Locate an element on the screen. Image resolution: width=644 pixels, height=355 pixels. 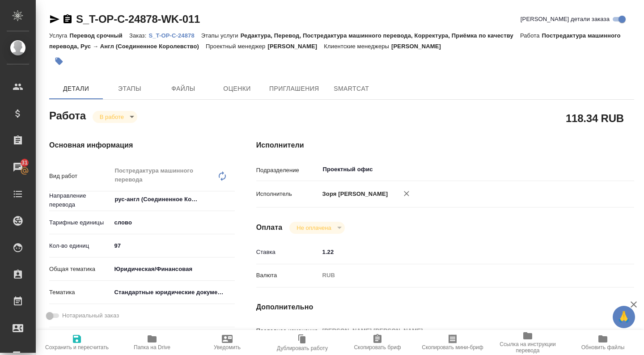
p: Этапы услуги is located at coordinates (221, 35).